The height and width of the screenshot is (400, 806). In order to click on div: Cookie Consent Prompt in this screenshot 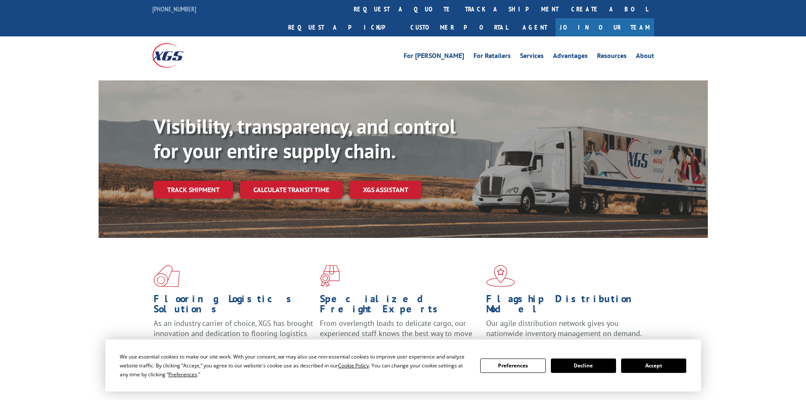, I will do `click(403, 365)`.